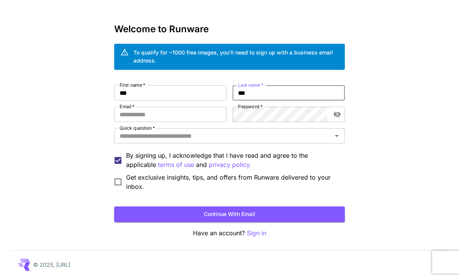 This screenshot has height=279, width=459. What do you see at coordinates (229, 214) in the screenshot?
I see `button: Continue with email` at bounding box center [229, 214].